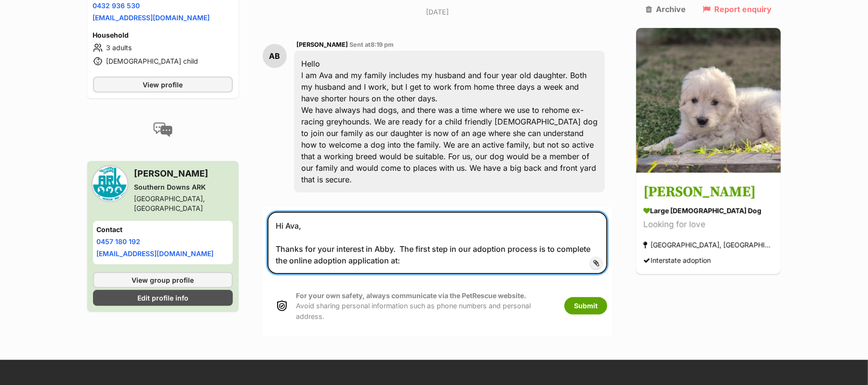 This screenshot has width=868, height=385. What do you see at coordinates (116, 5) in the screenshot?
I see `a: 0432 936 530` at bounding box center [116, 5].